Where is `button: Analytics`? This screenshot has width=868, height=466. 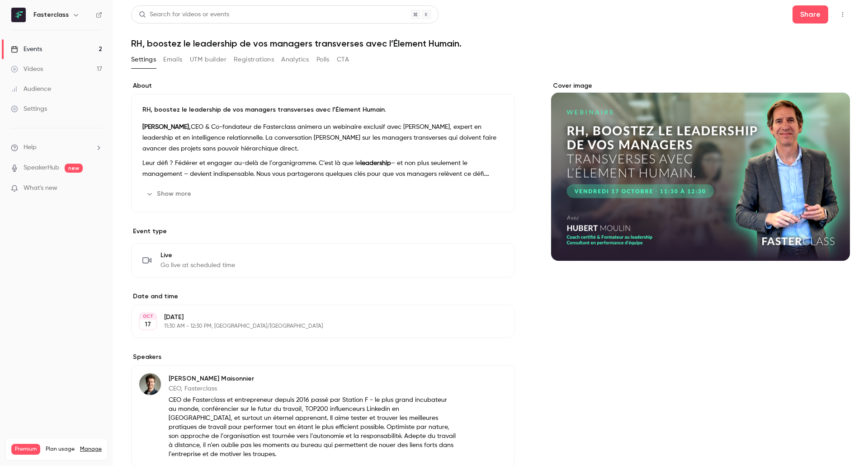 button: Analytics is located at coordinates (295, 60).